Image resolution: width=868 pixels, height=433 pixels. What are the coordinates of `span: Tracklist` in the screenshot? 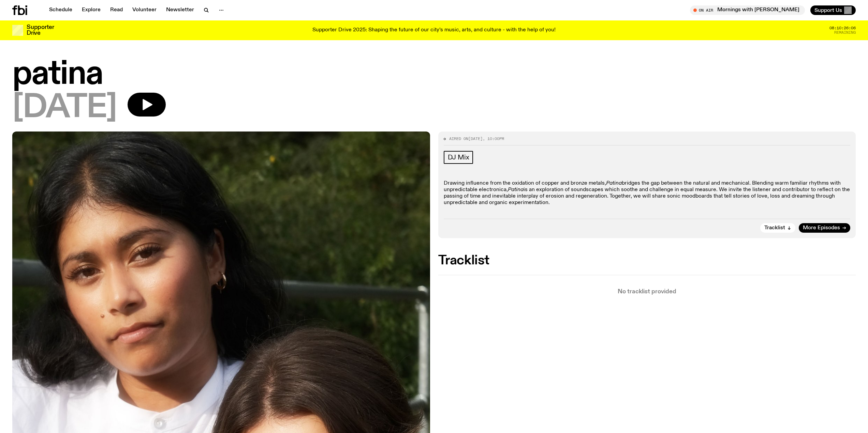 It's located at (774, 228).